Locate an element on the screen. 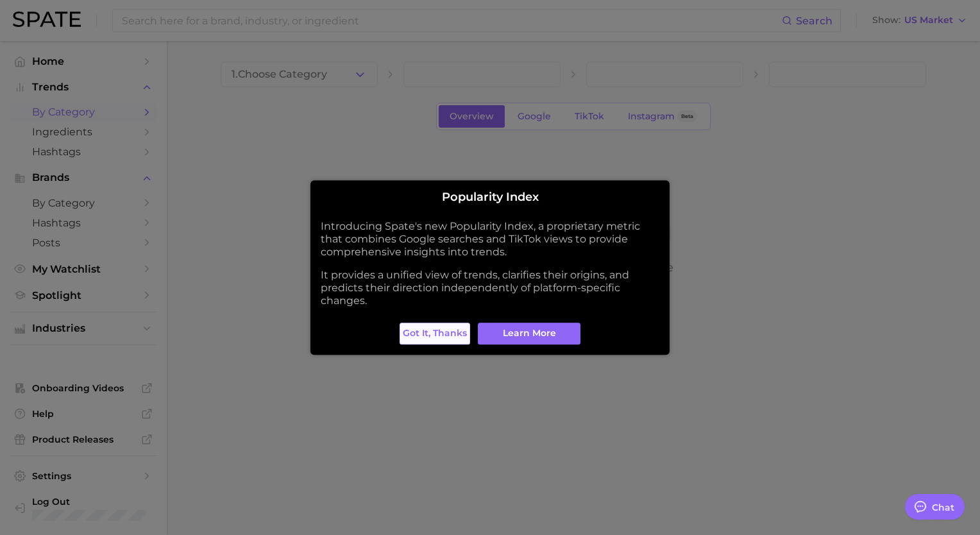 The height and width of the screenshot is (535, 980). span: Learn More is located at coordinates (529, 333).